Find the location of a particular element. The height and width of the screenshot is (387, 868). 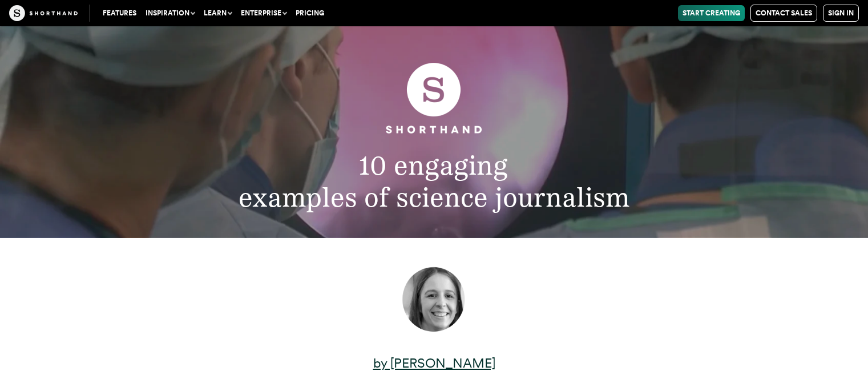

button: Inspiration is located at coordinates (170, 13).